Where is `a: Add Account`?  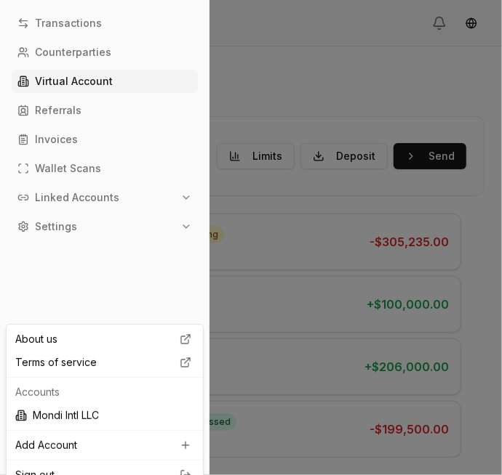 a: Add Account is located at coordinates (105, 446).